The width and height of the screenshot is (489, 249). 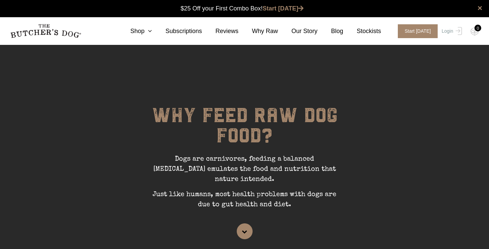 I want to click on div: 0, so click(x=478, y=28).